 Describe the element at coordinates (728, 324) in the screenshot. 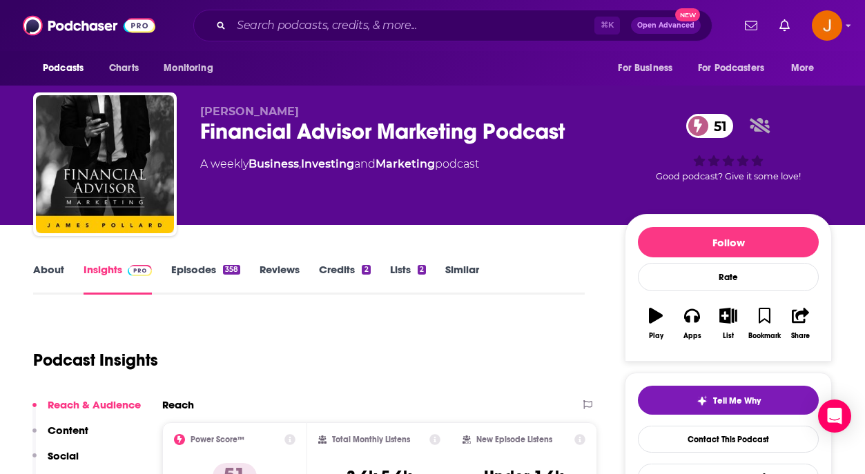

I see `button: List` at that location.